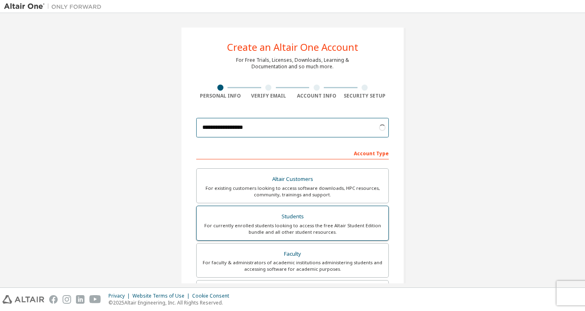  I want to click on div: Website Terms of Use, so click(162, 296).